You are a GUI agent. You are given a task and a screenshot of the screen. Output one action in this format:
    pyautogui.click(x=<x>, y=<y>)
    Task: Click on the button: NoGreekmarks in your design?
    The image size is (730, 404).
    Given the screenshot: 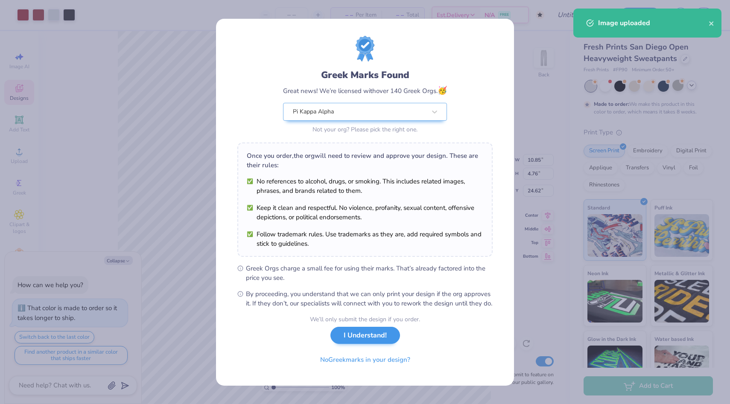 What is the action you would take?
    pyautogui.click(x=365, y=360)
    